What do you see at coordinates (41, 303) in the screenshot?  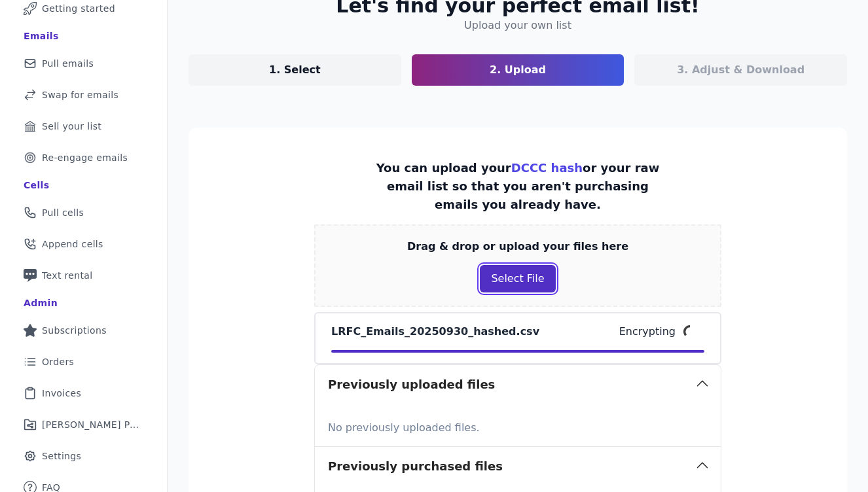 I see `div: Admin` at bounding box center [41, 303].